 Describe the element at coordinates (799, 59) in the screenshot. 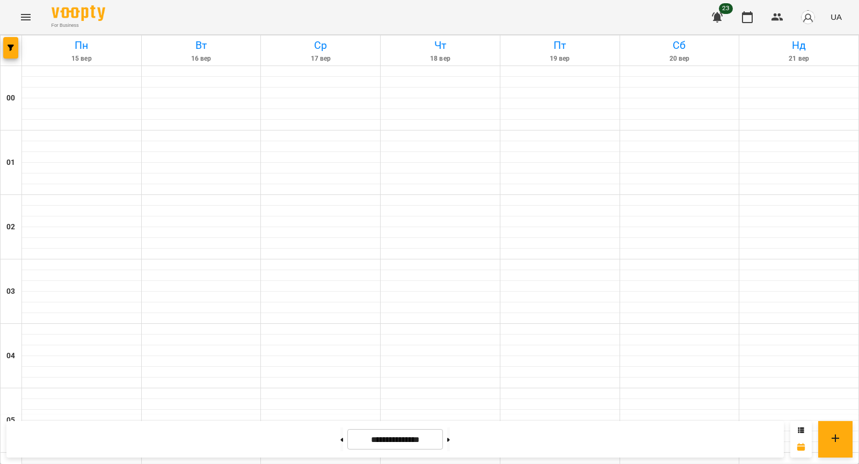

I see `h6: 21 вер` at that location.